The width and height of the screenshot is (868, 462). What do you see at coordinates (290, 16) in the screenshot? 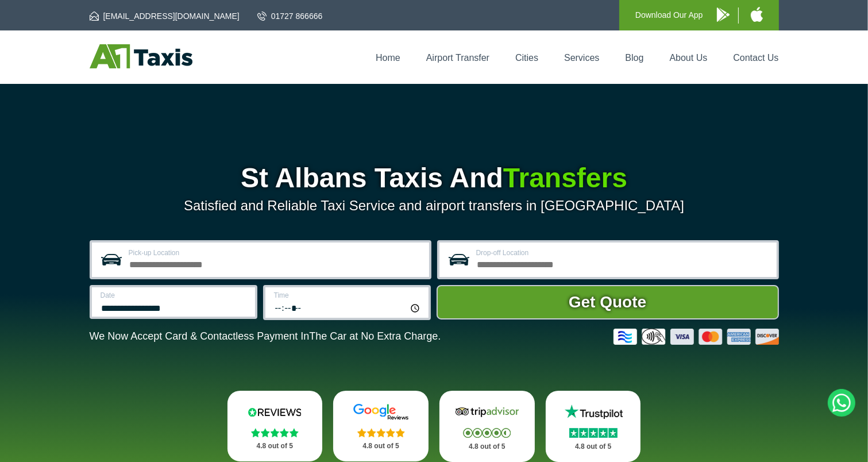
I see `a: 01727 866666` at bounding box center [290, 16].